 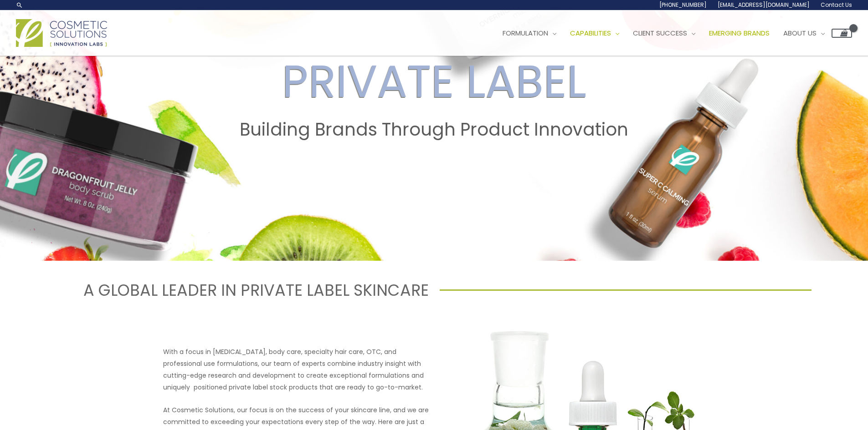 What do you see at coordinates (739, 33) in the screenshot?
I see `a: Emerging Brands` at bounding box center [739, 33].